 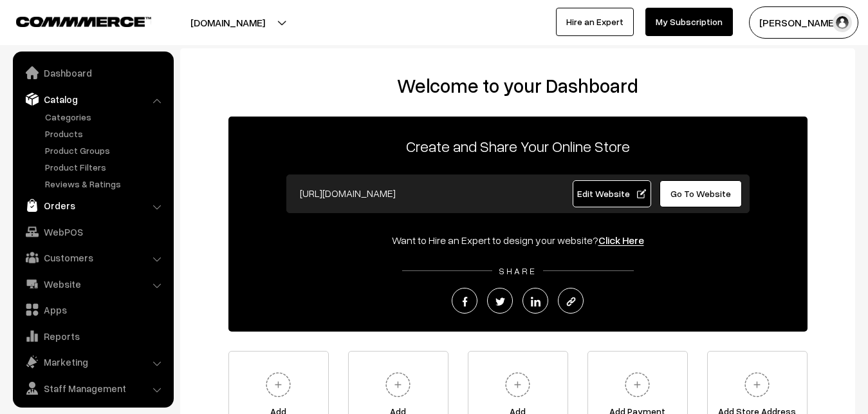 I want to click on a: Dashboard, so click(x=93, y=73).